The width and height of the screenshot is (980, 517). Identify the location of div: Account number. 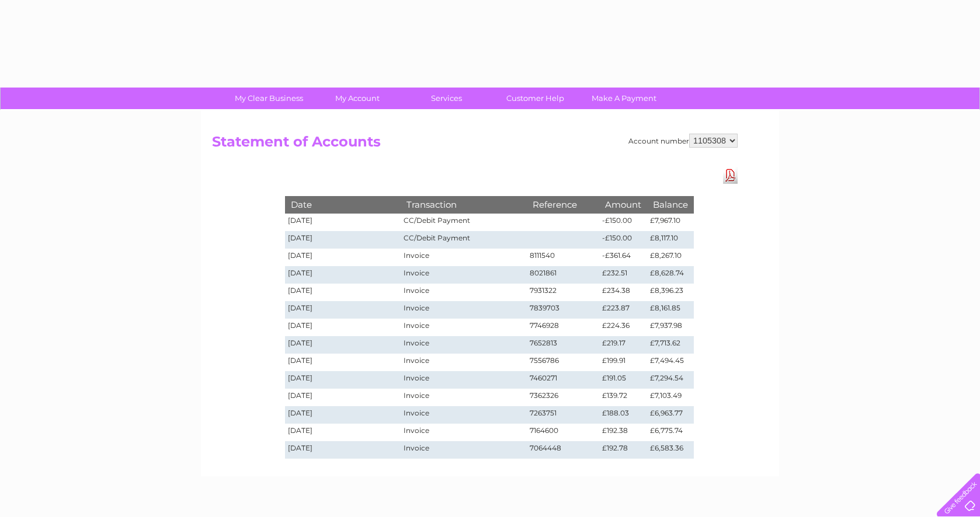
(683, 140).